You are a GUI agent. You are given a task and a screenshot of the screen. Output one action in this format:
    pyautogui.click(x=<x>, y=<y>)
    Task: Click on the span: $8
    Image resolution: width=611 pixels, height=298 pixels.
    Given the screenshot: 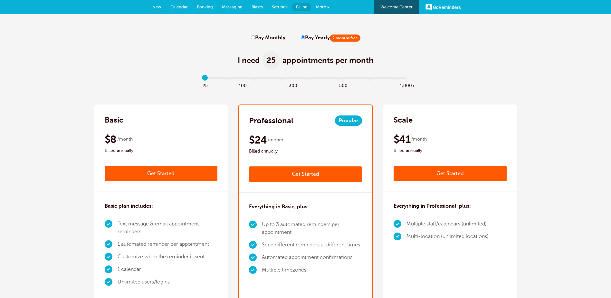 What is the action you would take?
    pyautogui.click(x=111, y=139)
    